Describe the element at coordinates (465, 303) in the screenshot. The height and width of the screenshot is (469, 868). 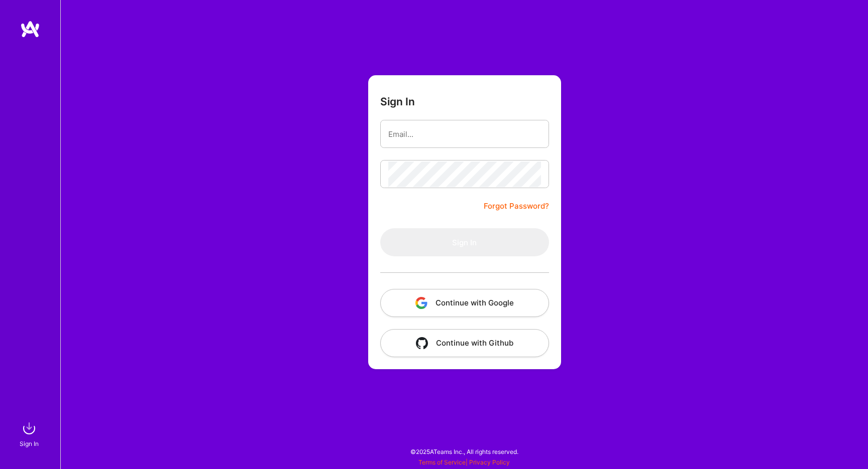
I see `button: Continue with Google` at that location.